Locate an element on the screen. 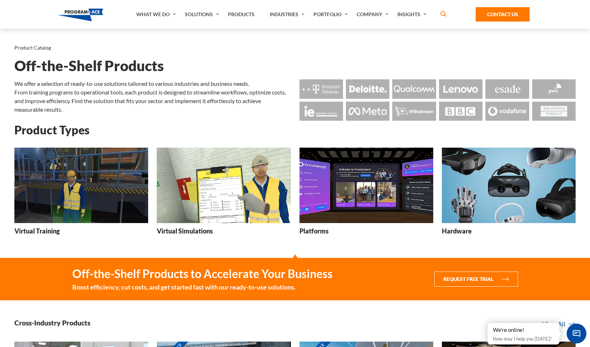 The height and width of the screenshot is (347, 590). strong: Off-the-Shelf Products to Accelerate Your Business is located at coordinates (203, 274).